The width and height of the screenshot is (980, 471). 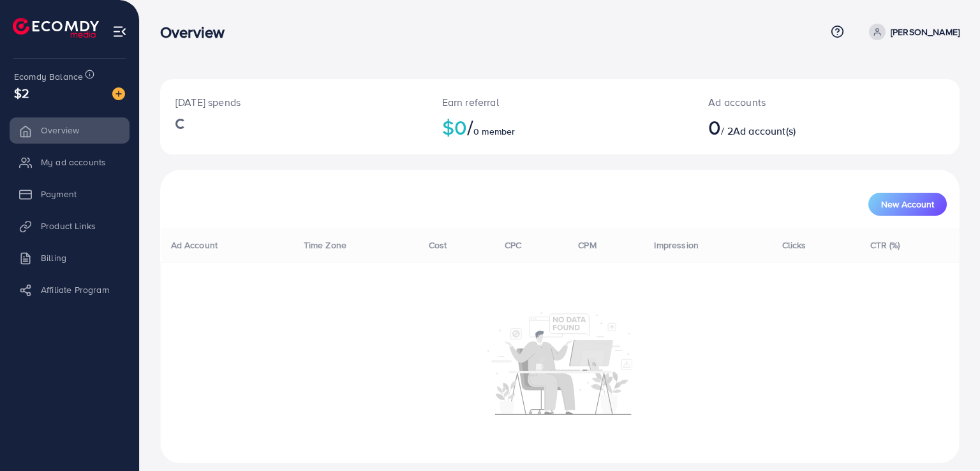 What do you see at coordinates (22, 92) in the screenshot?
I see `span: $2` at bounding box center [22, 92].